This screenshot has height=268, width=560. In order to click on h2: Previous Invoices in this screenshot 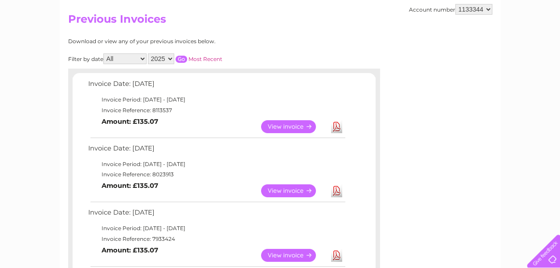, I will do `click(280, 21)`.